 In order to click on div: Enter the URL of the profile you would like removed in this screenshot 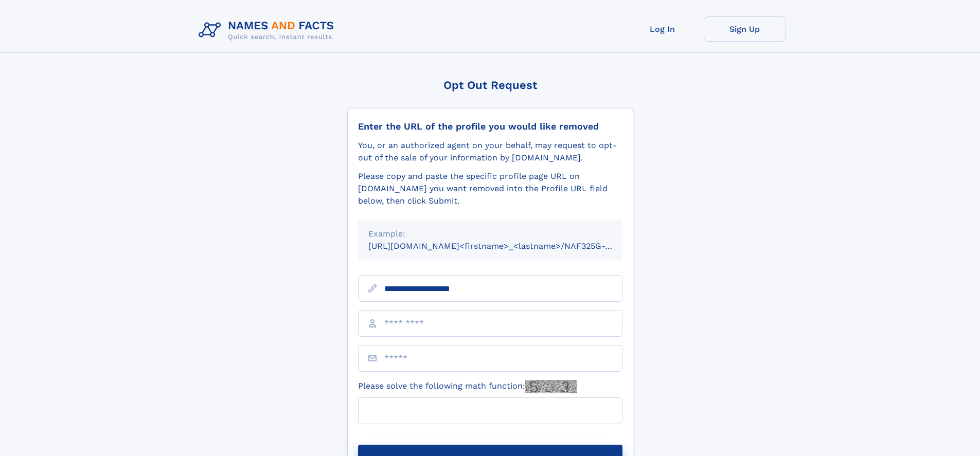, I will do `click(490, 127)`.